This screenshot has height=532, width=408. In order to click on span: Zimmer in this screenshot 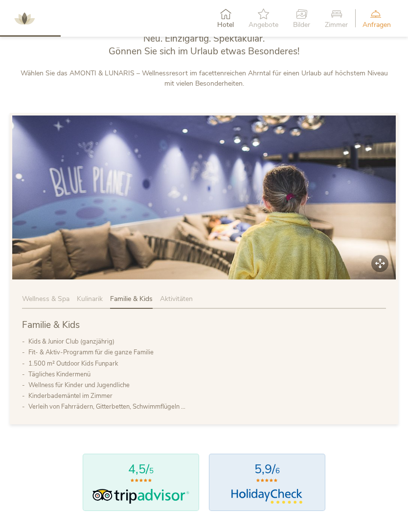, I will do `click(337, 25)`.